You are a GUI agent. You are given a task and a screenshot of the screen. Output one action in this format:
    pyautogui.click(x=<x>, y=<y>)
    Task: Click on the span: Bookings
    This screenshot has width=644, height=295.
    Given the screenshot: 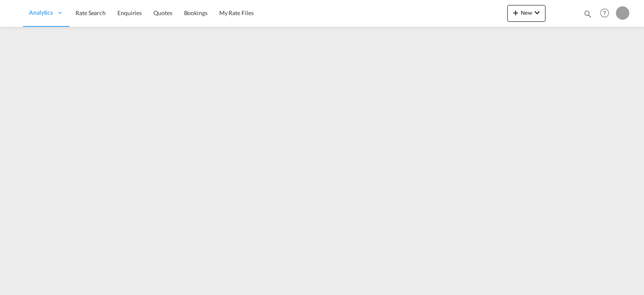 What is the action you would take?
    pyautogui.click(x=196, y=13)
    